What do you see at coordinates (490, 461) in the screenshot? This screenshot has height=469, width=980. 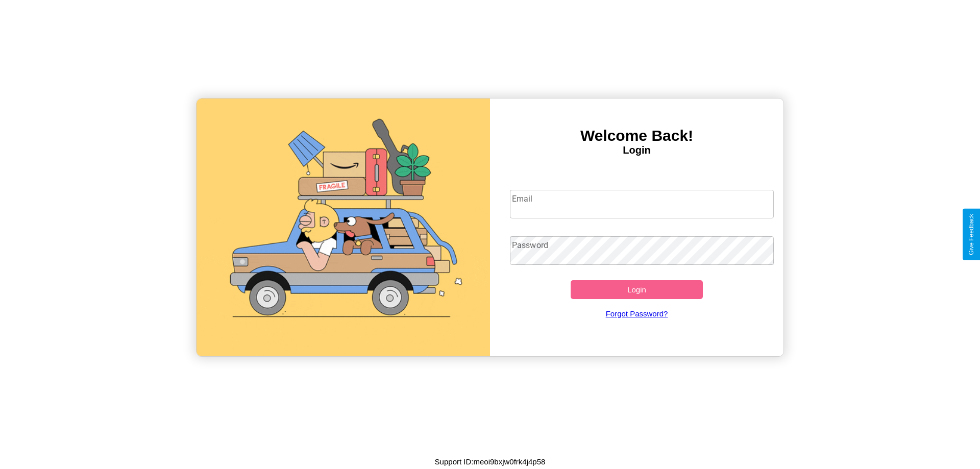 I see `p: Support ID: meoi9bxjw0frk4j4p58` at bounding box center [490, 461].